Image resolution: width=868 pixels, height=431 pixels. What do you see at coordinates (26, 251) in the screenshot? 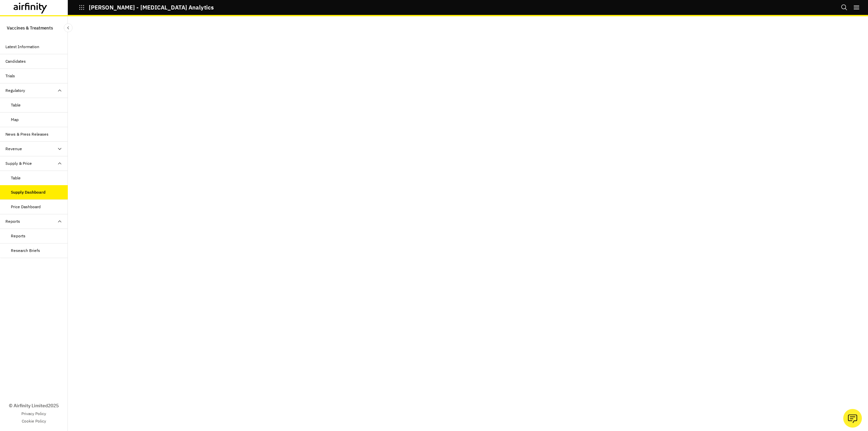
I see `div: Research Briefs` at bounding box center [26, 251].